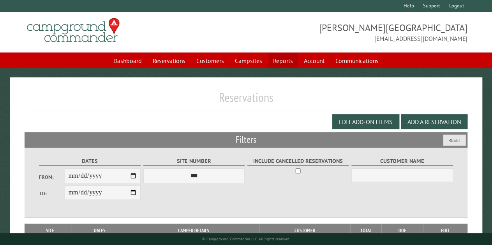  I want to click on th: Customer, so click(305, 231).